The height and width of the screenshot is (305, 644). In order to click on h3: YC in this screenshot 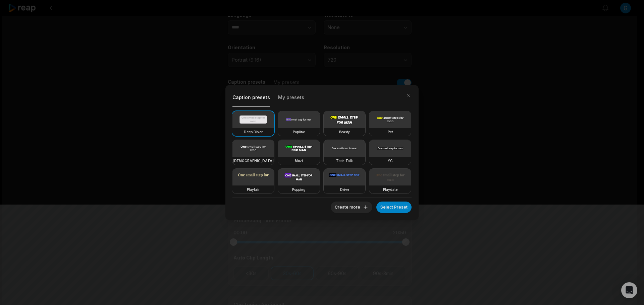, I will do `click(390, 161)`.